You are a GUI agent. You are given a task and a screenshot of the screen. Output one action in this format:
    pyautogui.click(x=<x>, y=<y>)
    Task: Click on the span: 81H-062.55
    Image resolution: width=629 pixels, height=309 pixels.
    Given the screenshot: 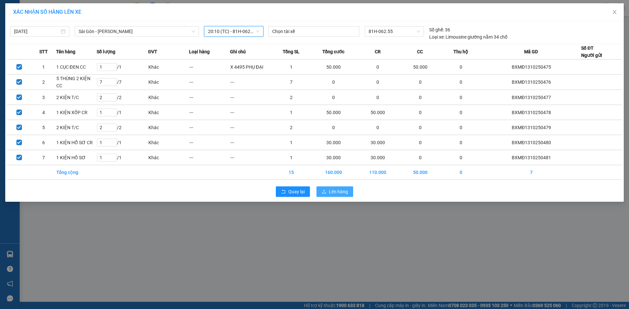 What is the action you would take?
    pyautogui.click(x=394, y=31)
    